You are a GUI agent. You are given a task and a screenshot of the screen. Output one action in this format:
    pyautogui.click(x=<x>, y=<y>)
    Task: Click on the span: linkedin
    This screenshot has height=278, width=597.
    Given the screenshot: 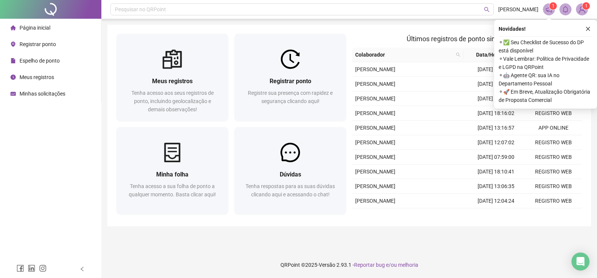 What is the action you would take?
    pyautogui.click(x=32, y=269)
    